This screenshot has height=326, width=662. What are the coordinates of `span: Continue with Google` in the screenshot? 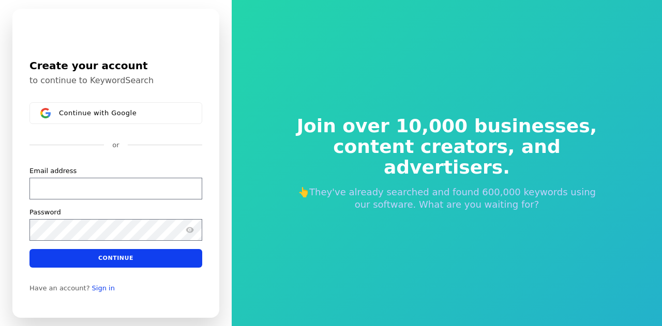 It's located at (98, 113).